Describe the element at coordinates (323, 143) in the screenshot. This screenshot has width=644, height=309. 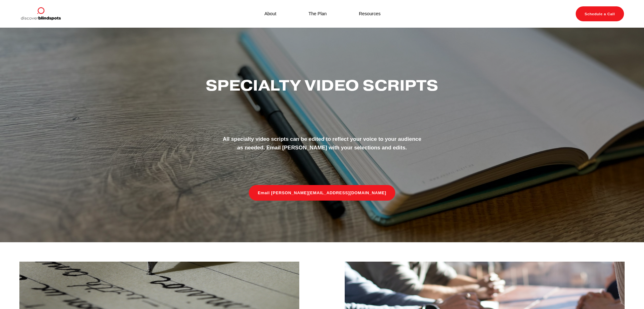
I see `strong: All specialty video scripts can be edited to reflect your voice to your audience as needed. Email...` at that location.